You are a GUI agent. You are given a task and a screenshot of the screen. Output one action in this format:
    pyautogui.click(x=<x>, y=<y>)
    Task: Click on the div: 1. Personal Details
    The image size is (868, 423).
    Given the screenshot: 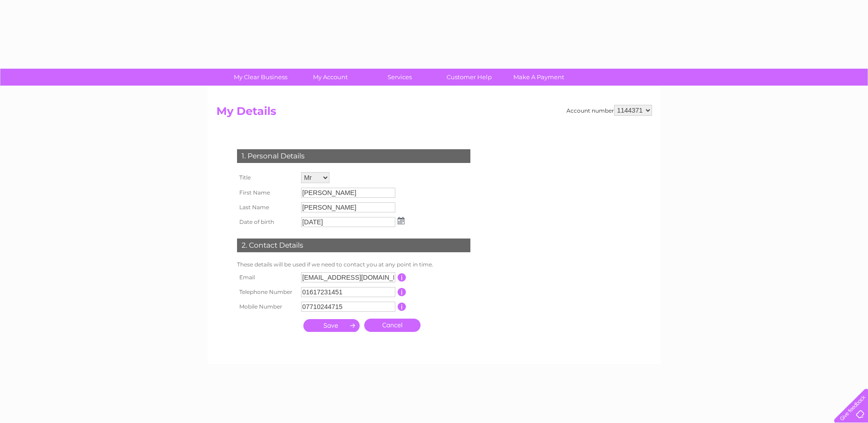 What is the action you would take?
    pyautogui.click(x=354, y=156)
    